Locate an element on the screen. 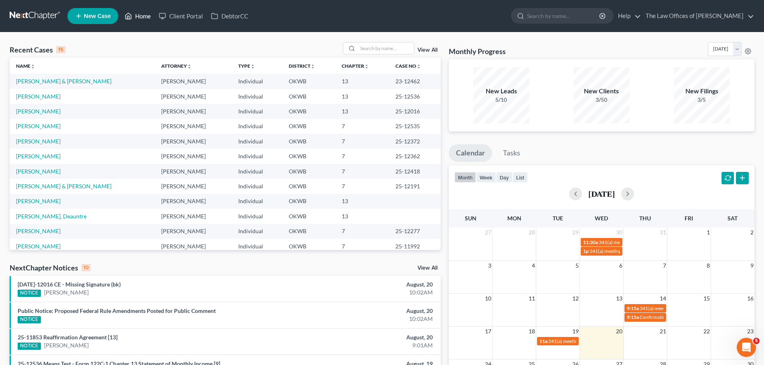 The image size is (764, 365). span: 1p is located at coordinates (586, 251).